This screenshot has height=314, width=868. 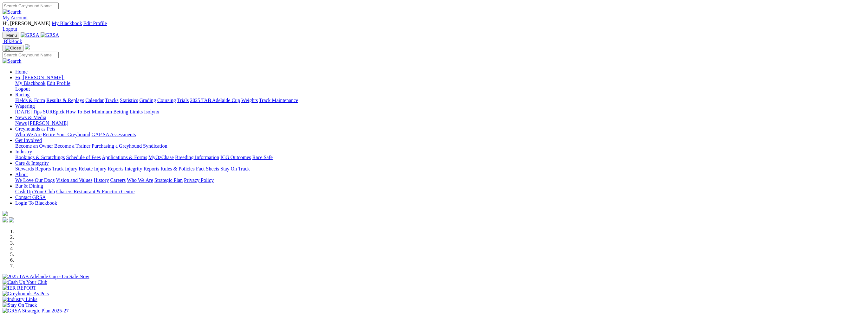 I want to click on a: SUREpick, so click(x=53, y=112).